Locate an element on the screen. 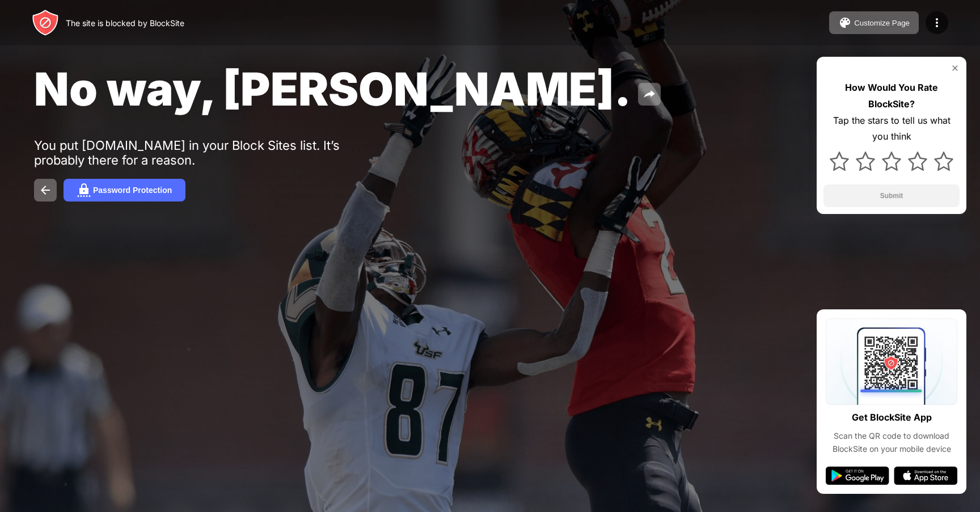  div: Password Protection is located at coordinates (132, 190).